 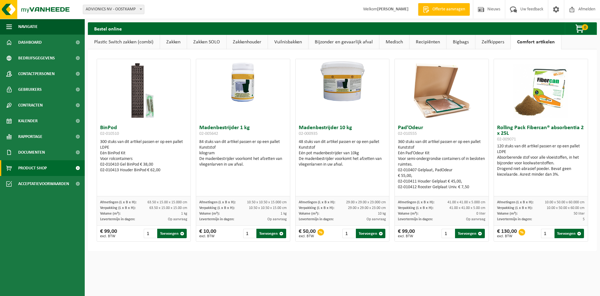 What do you see at coordinates (536, 42) in the screenshot?
I see `a: Comfort artikelen` at bounding box center [536, 42].